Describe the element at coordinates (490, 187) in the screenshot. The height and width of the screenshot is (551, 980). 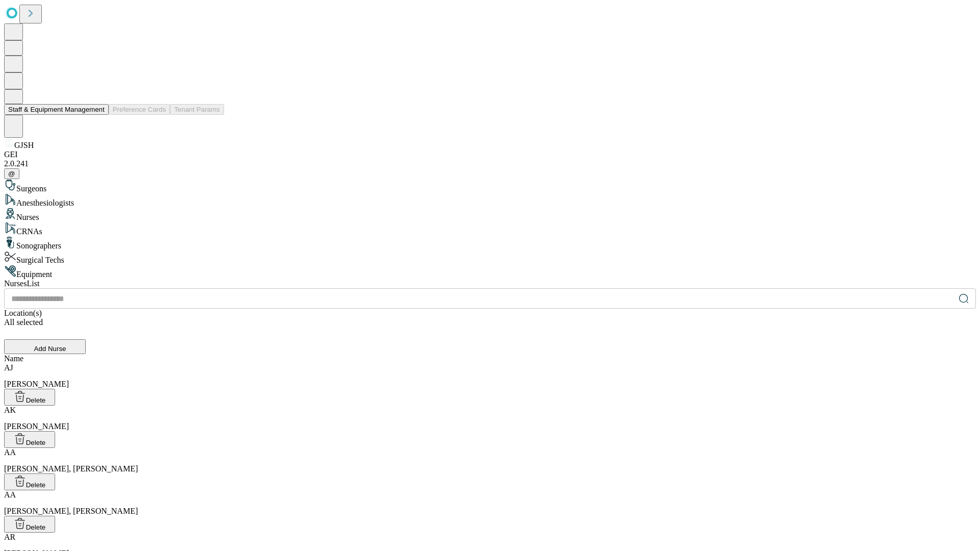
I see `div: Surgeons` at that location.